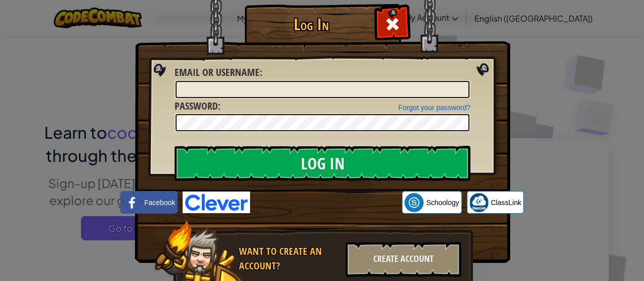 This screenshot has width=644, height=281. Describe the element at coordinates (311, 24) in the screenshot. I see `h1: Log In` at that location.